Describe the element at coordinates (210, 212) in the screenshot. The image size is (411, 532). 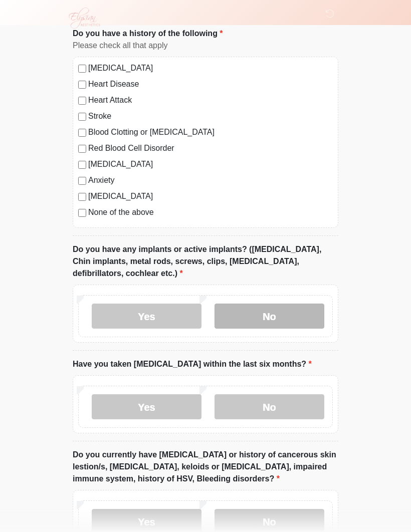
I see `label: None of the above` at that location.